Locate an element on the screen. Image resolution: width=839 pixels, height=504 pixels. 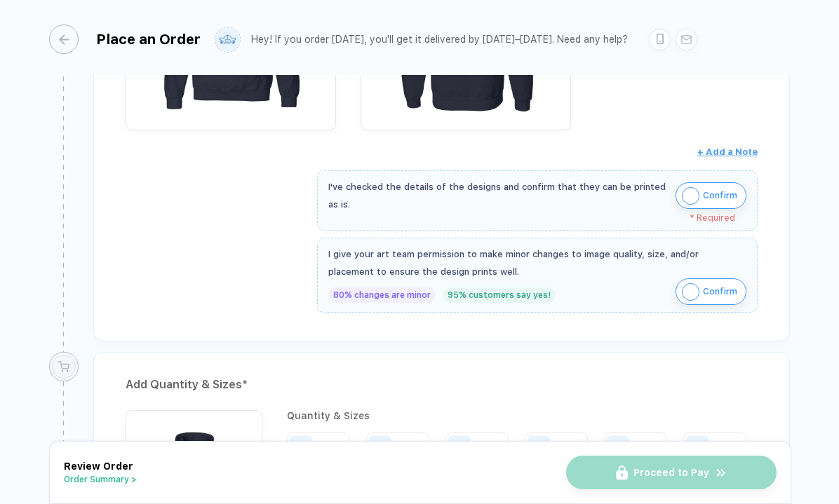
button: Order Summary > is located at coordinates (100, 480).